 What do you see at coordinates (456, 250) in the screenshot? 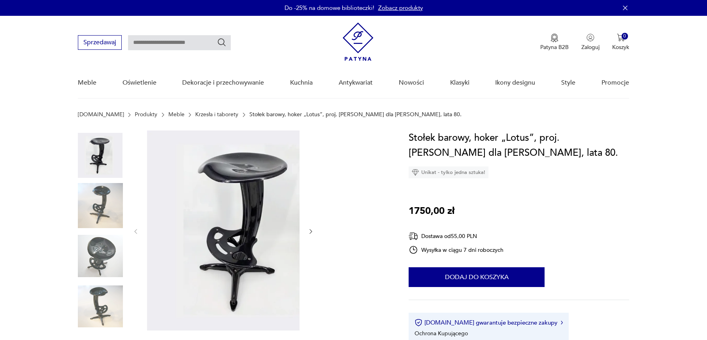
I see `div: Wysyłka w ciągu 7 dni roboczych` at bounding box center [456, 250].